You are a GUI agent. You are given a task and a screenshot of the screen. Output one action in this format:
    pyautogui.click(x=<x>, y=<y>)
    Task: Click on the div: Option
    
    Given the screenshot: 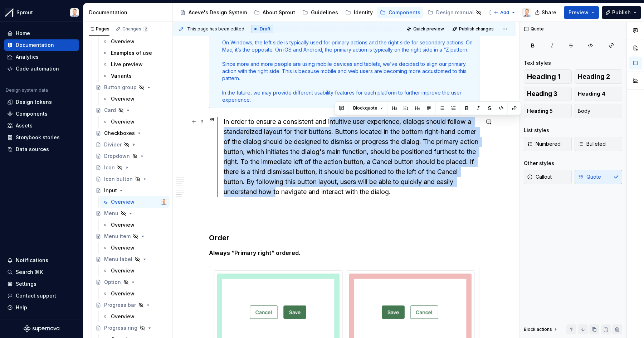 What is the action you would take?
    pyautogui.click(x=112, y=283)
    